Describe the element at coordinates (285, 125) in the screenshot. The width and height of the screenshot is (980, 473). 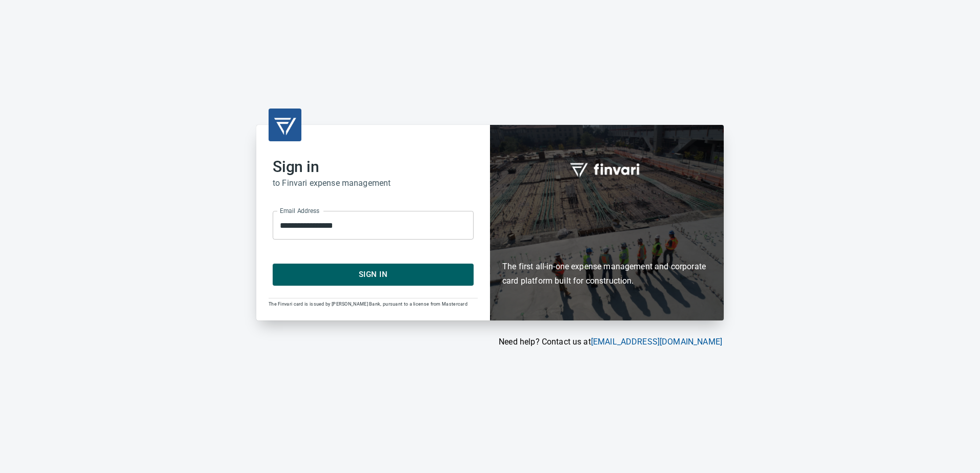
I see `img: transparent_logo.png` at that location.